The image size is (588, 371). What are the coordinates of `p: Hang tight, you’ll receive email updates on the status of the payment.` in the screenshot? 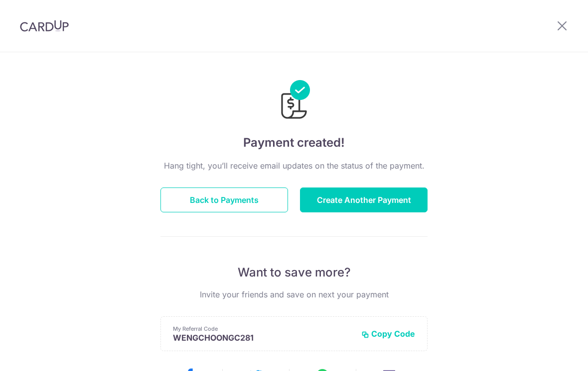 It's located at (294, 165).